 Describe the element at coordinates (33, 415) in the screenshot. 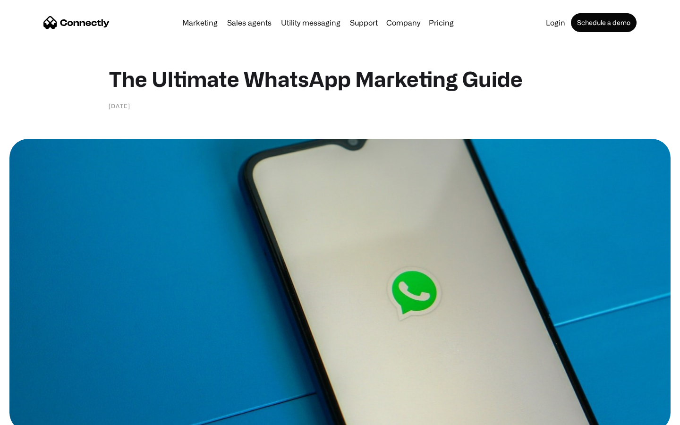

I see `aside: Language selected: English` at that location.